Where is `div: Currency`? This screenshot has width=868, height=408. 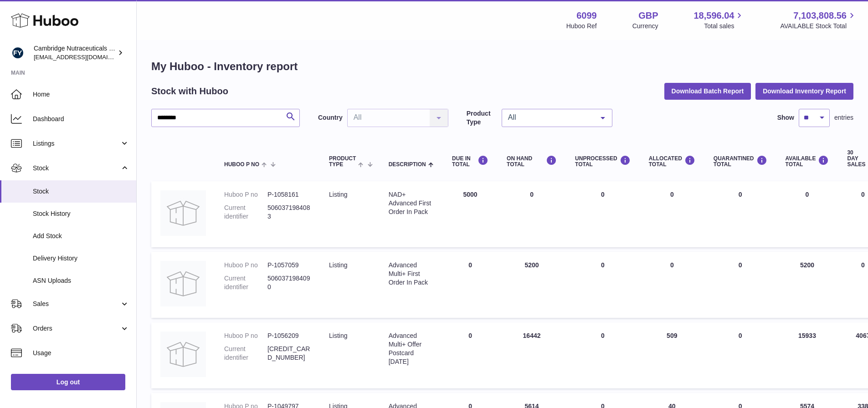
div: Currency is located at coordinates (645, 26).